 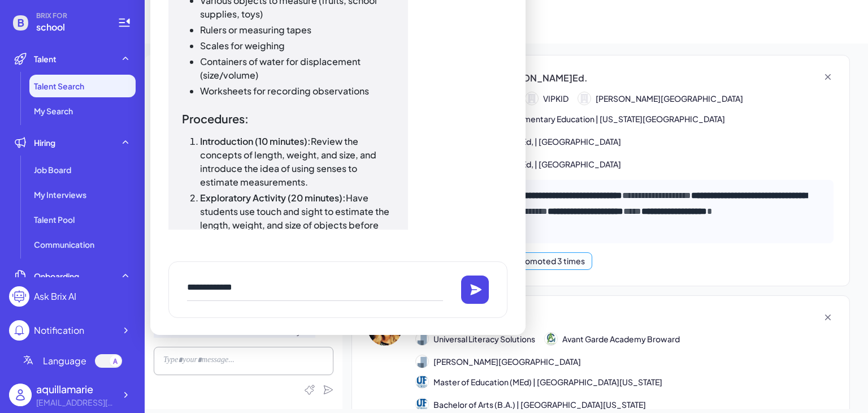 I want to click on div: aboyd@wsfcs.k12.nc.us, so click(x=75, y=402).